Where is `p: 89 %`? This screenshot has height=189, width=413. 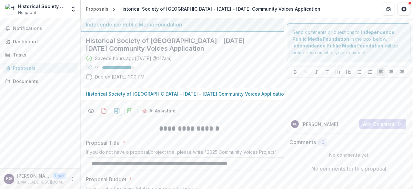 p: 89 % is located at coordinates (97, 67).